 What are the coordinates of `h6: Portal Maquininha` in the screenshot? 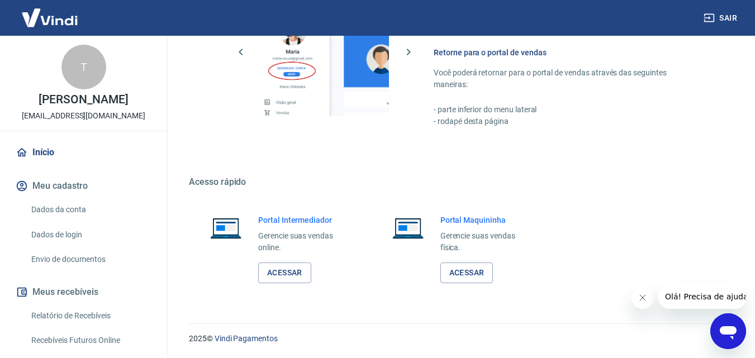 It's located at (487, 220).